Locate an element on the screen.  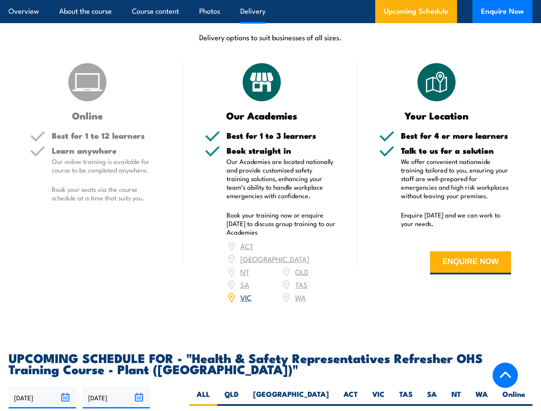
p: Our online training is available for course to be completed anywhere. is located at coordinates (107, 166).